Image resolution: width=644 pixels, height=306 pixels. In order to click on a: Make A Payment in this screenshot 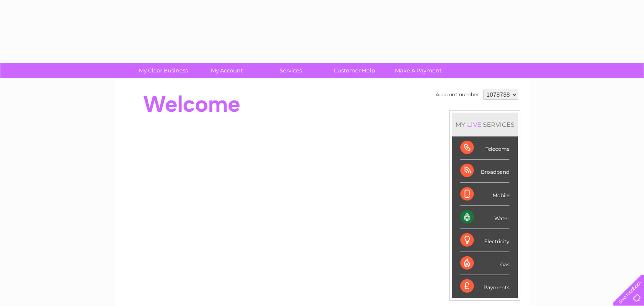, I will do `click(418, 71)`.